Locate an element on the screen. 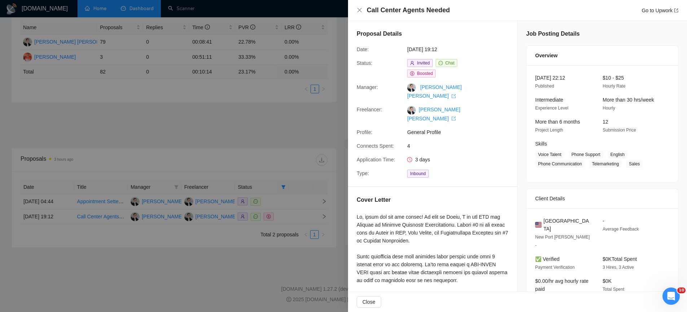 Image resolution: width=687 pixels, height=312 pixels. span: More than 6 months is located at coordinates (558, 122).